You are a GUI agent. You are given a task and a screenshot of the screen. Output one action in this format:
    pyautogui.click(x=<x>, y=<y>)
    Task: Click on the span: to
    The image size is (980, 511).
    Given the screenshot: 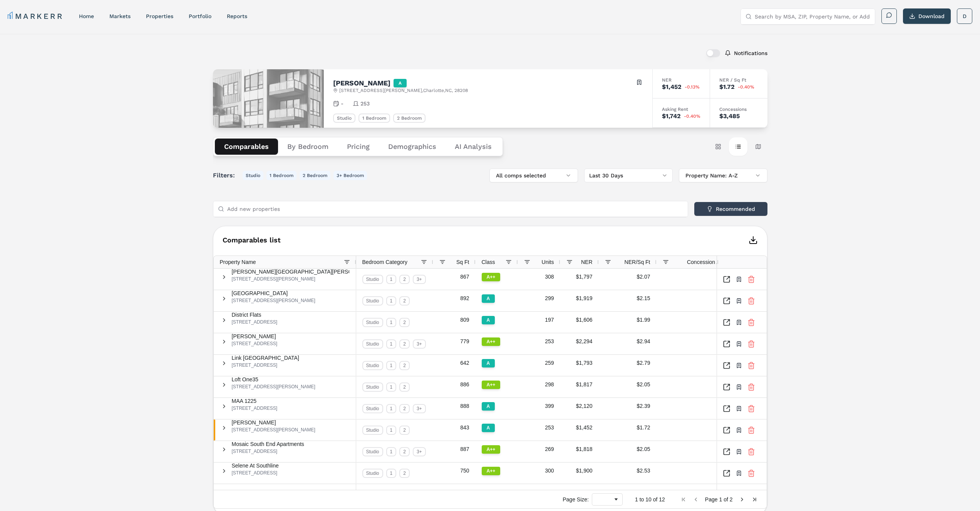 What is the action you would take?
    pyautogui.click(x=641, y=499)
    